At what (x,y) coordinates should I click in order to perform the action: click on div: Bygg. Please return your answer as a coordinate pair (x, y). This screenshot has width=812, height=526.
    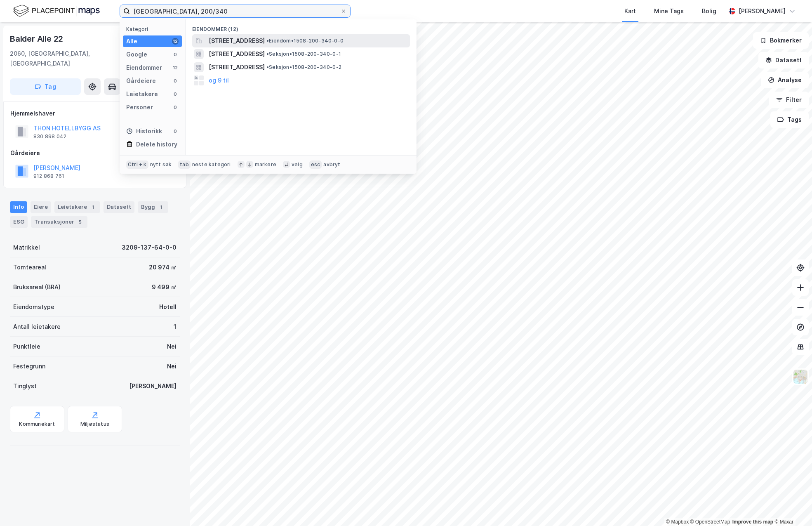
    Looking at the image, I should click on (153, 207).